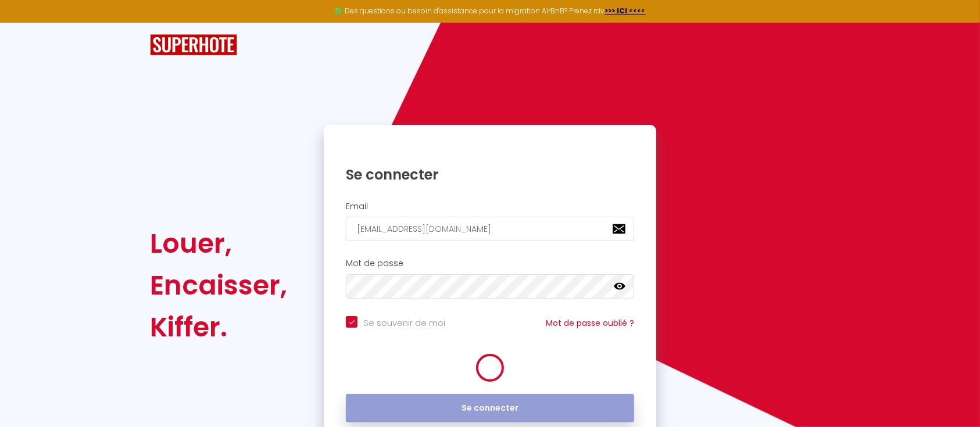 This screenshot has height=427, width=980. What do you see at coordinates (590, 323) in the screenshot?
I see `a: Mot de passe oublié ?` at bounding box center [590, 323].